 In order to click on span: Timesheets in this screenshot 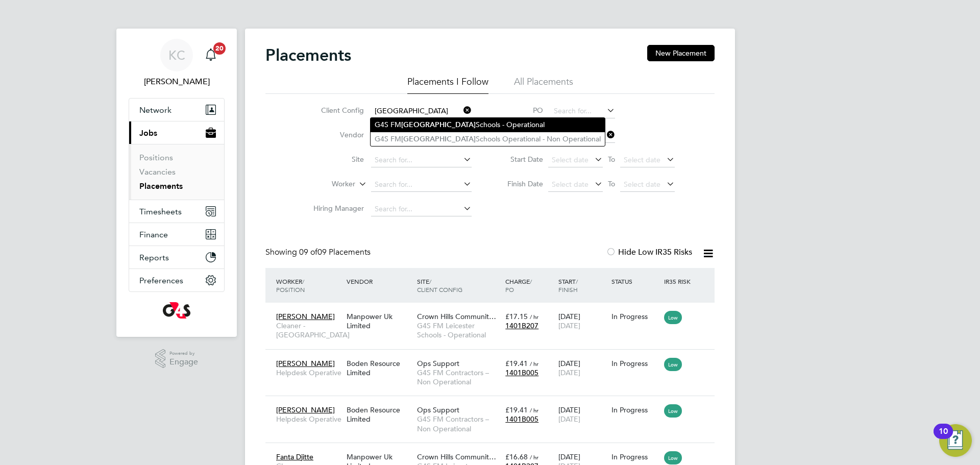, I will do `click(160, 212)`.